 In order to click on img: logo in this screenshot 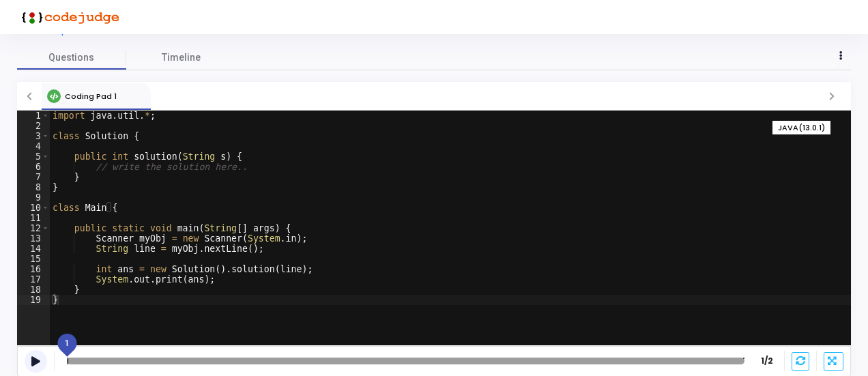, I will do `click(68, 17)`.